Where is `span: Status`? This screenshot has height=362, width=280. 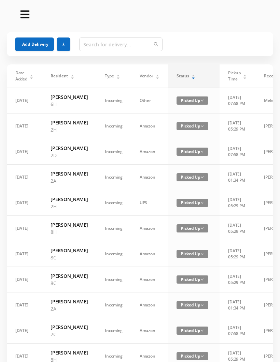 span: Status is located at coordinates (182, 76).